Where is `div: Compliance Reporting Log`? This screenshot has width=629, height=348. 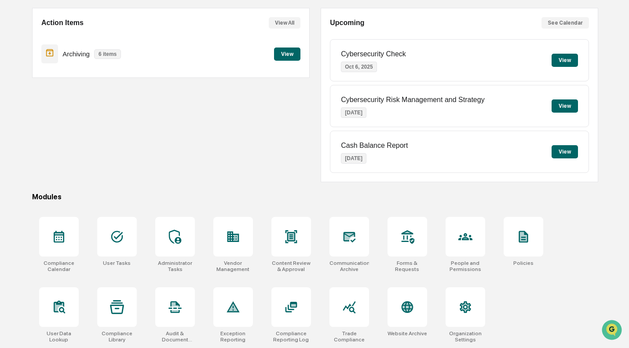
div: Compliance Reporting Log is located at coordinates (291, 336).